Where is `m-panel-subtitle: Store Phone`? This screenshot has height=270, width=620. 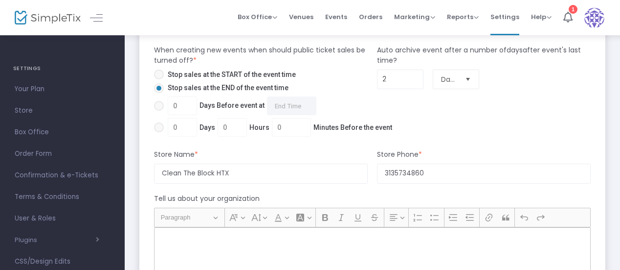
m-panel-subtitle: Store Phone is located at coordinates (400, 154).